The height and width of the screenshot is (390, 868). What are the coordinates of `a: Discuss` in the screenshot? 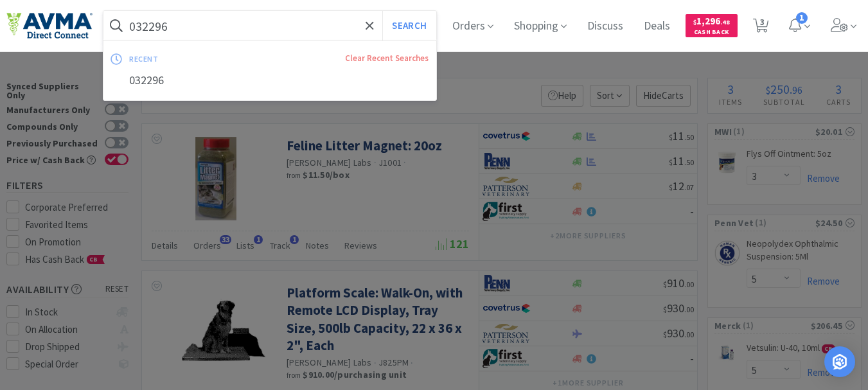 It's located at (606, 26).